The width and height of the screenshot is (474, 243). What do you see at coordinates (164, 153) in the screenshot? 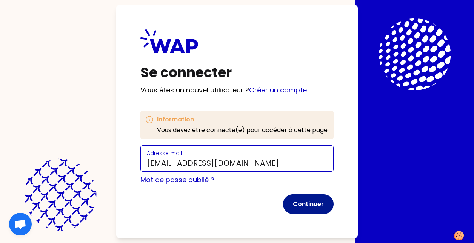
I see `label: Adresse mail` at bounding box center [164, 153].